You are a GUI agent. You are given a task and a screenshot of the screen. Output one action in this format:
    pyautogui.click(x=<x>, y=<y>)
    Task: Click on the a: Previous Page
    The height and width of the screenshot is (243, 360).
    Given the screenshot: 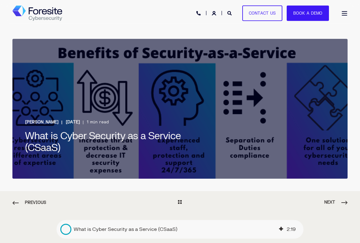 What is the action you would take?
    pyautogui.click(x=29, y=203)
    